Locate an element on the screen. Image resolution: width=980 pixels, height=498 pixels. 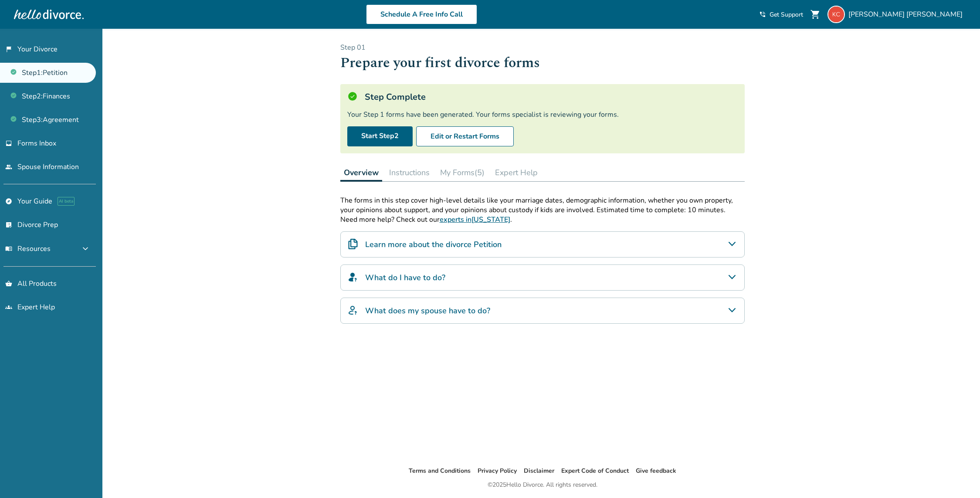
button: Edit or Restart Forms is located at coordinates (465, 136).